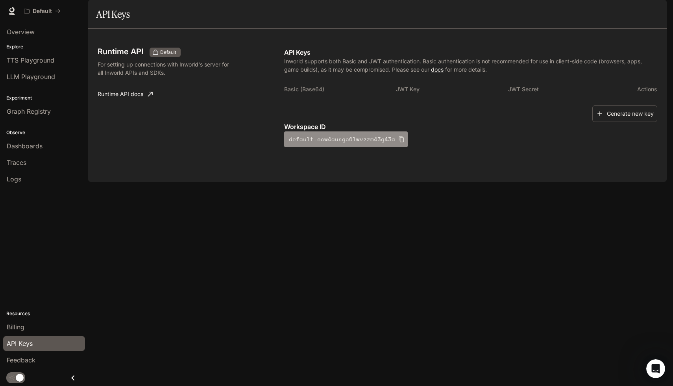 This screenshot has width=673, height=386. What do you see at coordinates (564, 89) in the screenshot?
I see `th: JWT Secret` at bounding box center [564, 89].